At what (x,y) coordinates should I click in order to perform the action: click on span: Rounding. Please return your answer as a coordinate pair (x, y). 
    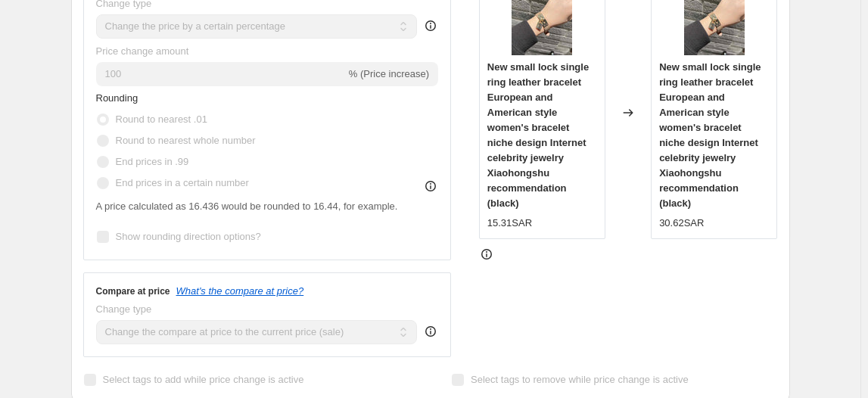
    Looking at the image, I should click on (117, 98).